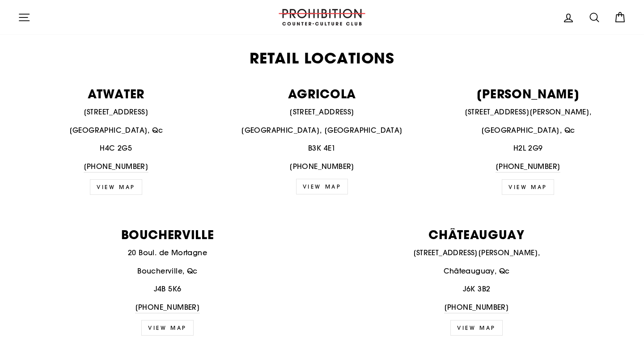 The height and width of the screenshot is (337, 644). Describe the element at coordinates (322, 58) in the screenshot. I see `h2: Retail Locations` at that location.